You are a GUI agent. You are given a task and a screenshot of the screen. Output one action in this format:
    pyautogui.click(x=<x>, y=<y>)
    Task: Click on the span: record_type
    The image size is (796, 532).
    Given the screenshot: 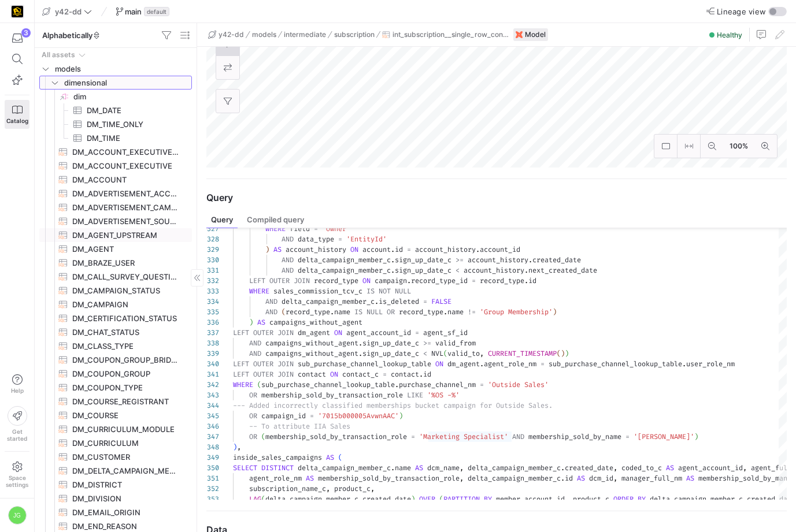 What is the action you would take?
    pyautogui.click(x=336, y=281)
    